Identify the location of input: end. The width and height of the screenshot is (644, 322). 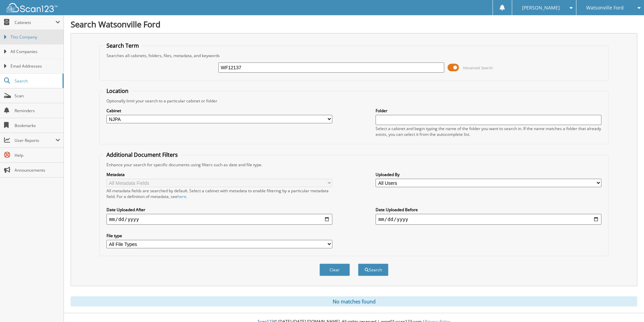
(489, 219).